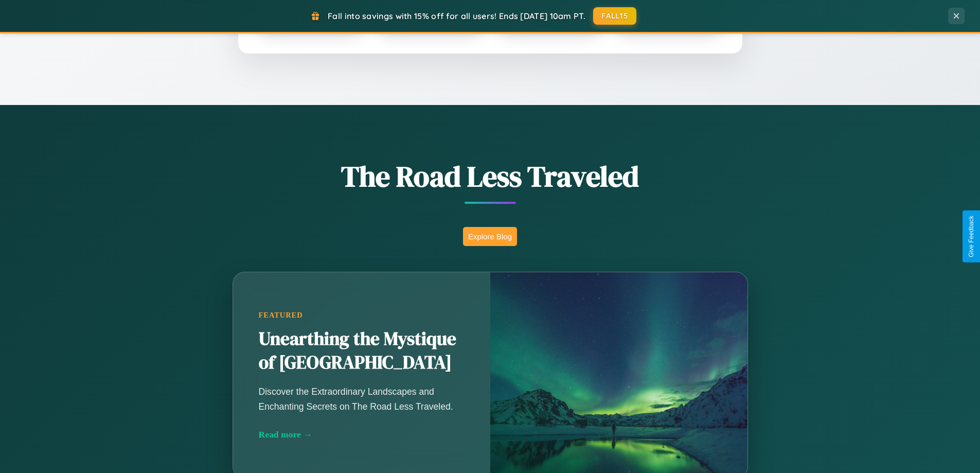 The width and height of the screenshot is (980, 473). I want to click on button: FALL15, so click(615, 16).